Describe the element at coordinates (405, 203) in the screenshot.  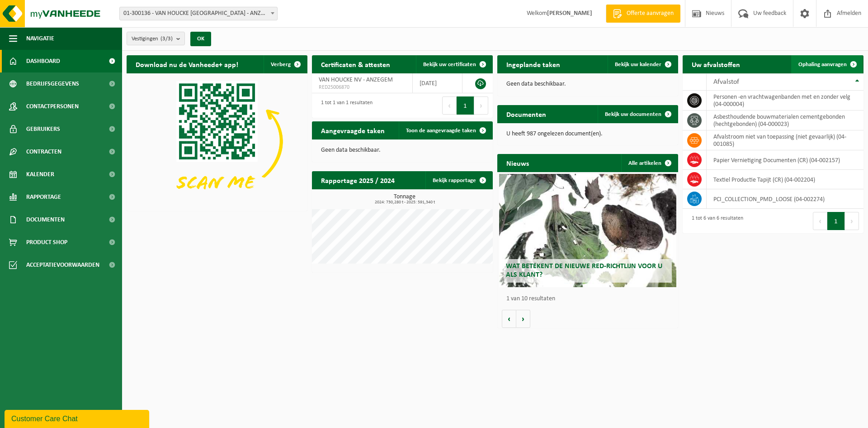
I see `span: 2024: 730,280 t - 2025: 591,340 t` at that location.